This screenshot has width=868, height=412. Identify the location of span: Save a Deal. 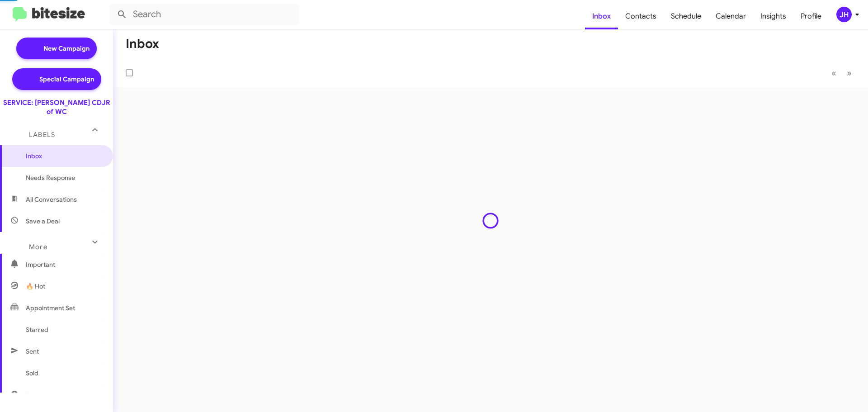
(43, 221).